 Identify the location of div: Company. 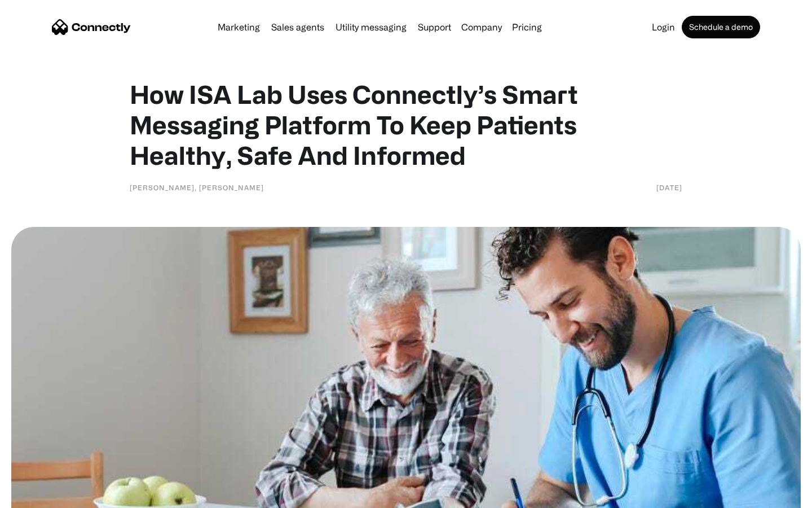
(482, 27).